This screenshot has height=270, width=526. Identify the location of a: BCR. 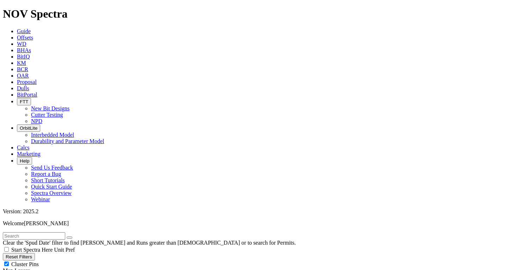
(23, 69).